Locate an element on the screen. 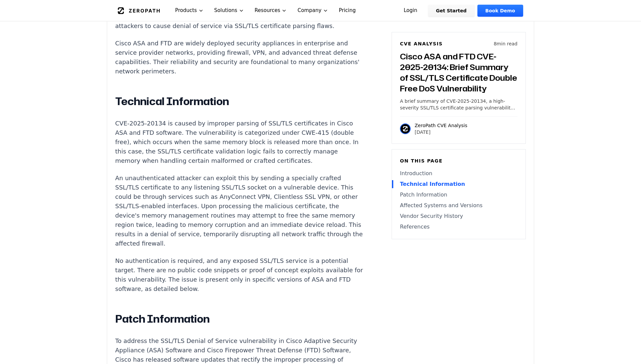 This screenshot has width=641, height=364. a: Affected Systems and Versions is located at coordinates (459, 205).